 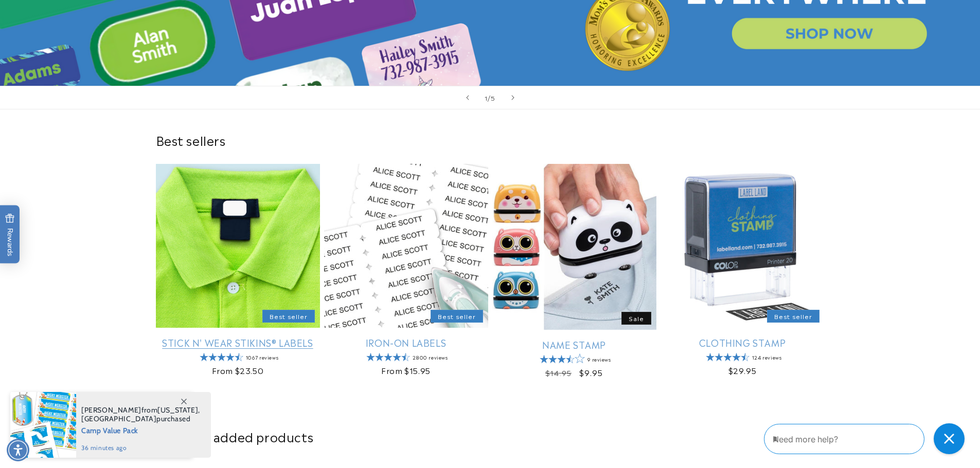 What do you see at coordinates (513, 98) in the screenshot?
I see `button: Next slide` at bounding box center [513, 98].